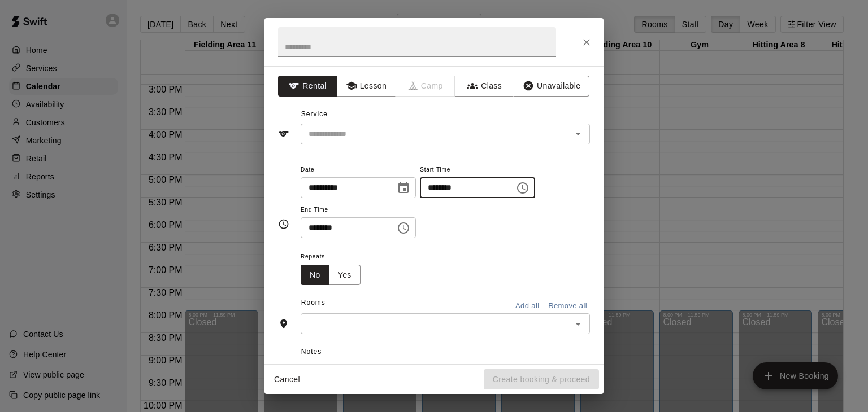 Image resolution: width=868 pixels, height=412 pixels. Describe the element at coordinates (358, 170) in the screenshot. I see `span: Date` at that location.